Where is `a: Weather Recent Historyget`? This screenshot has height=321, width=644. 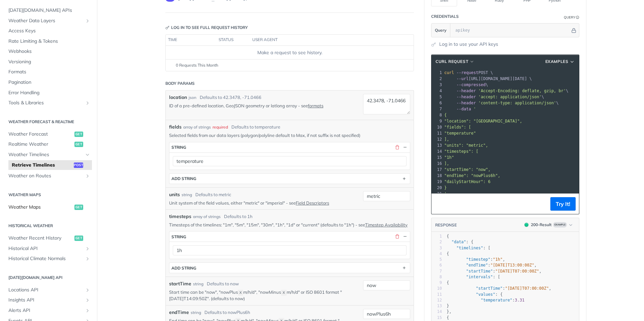 a: Weather Recent Historyget is located at coordinates (48, 238).